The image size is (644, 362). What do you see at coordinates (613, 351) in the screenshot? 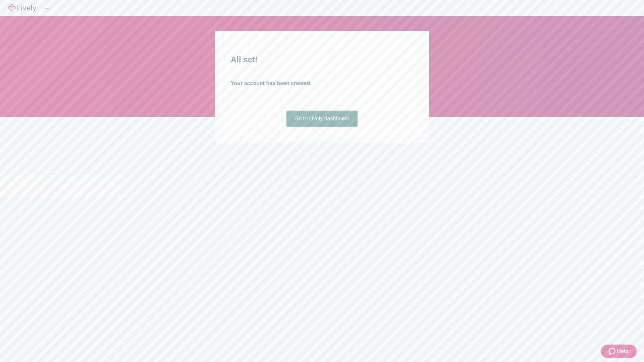
I see `svg: Zendesk support icon` at bounding box center [613, 351].